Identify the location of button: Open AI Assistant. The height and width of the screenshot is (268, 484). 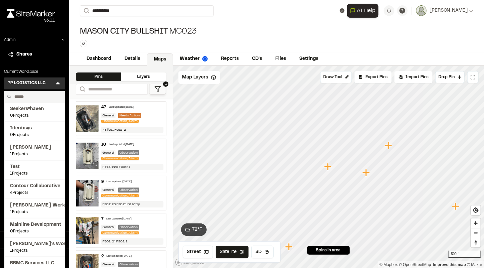
(363, 11).